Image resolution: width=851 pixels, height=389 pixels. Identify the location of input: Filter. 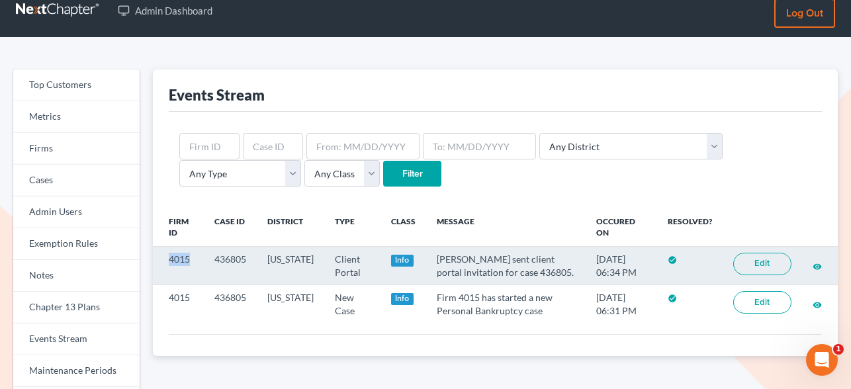
(412, 174).